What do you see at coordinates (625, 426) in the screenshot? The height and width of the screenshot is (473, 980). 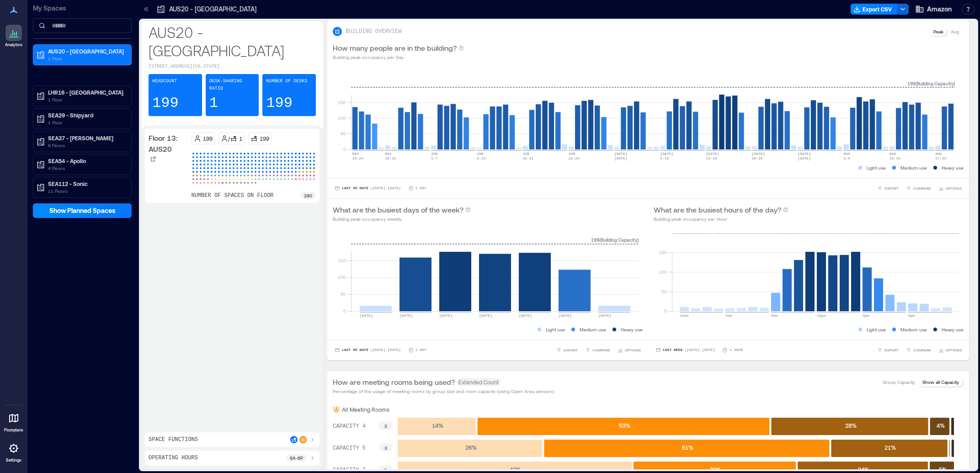 I see `text: 53 %` at bounding box center [625, 426].